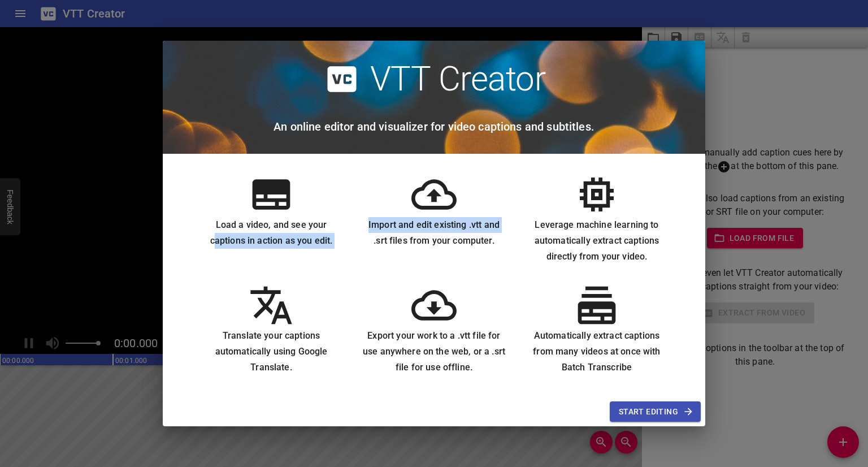 Image resolution: width=868 pixels, height=467 pixels. What do you see at coordinates (655, 411) in the screenshot?
I see `span: Start Editing` at bounding box center [655, 411].